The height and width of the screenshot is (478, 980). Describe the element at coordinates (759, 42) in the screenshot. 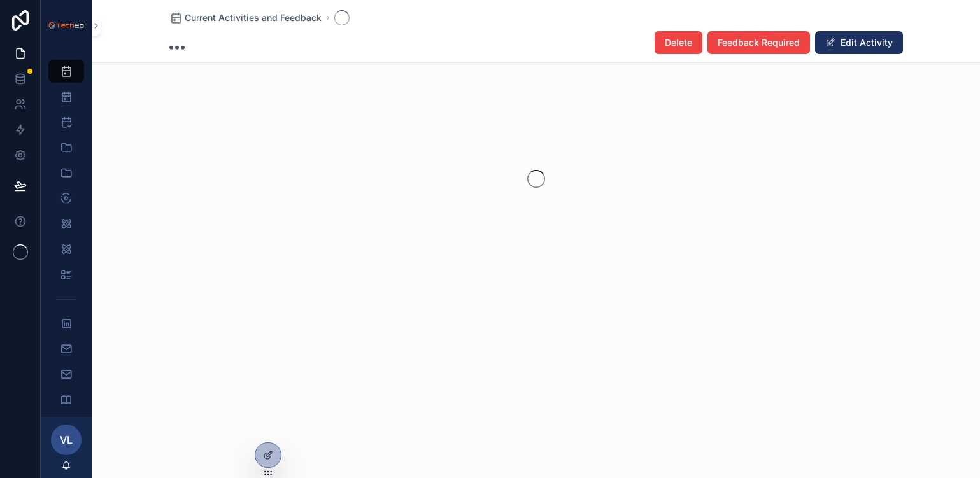

I see `button: Feedback Required` at that location.